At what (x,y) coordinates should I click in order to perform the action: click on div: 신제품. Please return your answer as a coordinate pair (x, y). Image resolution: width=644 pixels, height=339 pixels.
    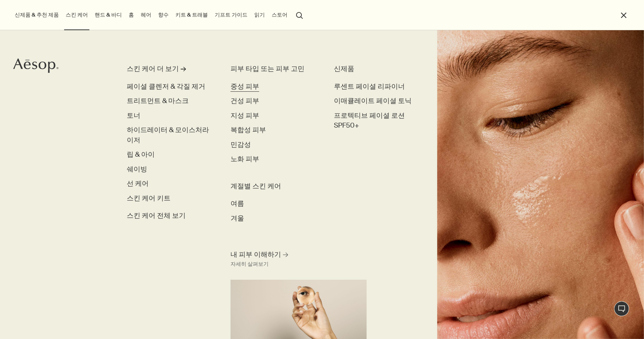
    Looking at the image, I should click on (376, 69).